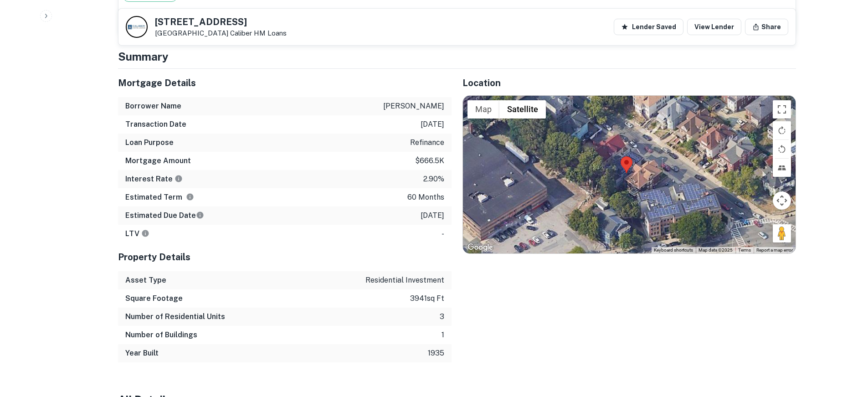 This screenshot has width=868, height=397. I want to click on a: Open this area in Google Maps (opens a new window), so click(480, 247).